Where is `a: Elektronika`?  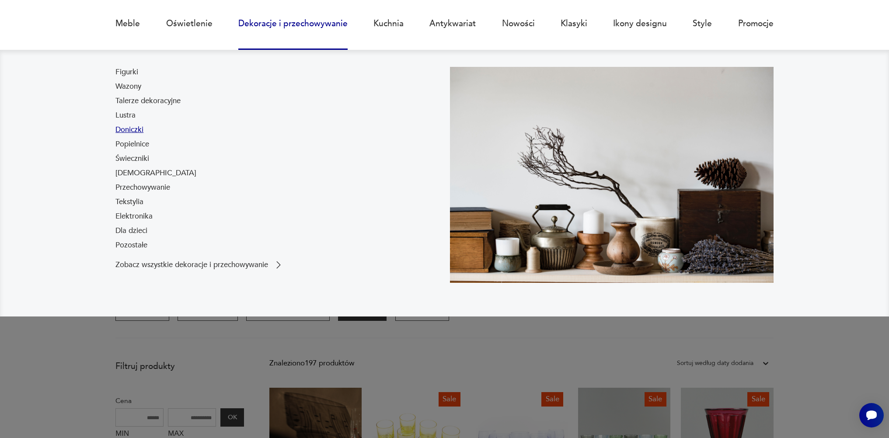 a: Elektronika is located at coordinates (134, 217).